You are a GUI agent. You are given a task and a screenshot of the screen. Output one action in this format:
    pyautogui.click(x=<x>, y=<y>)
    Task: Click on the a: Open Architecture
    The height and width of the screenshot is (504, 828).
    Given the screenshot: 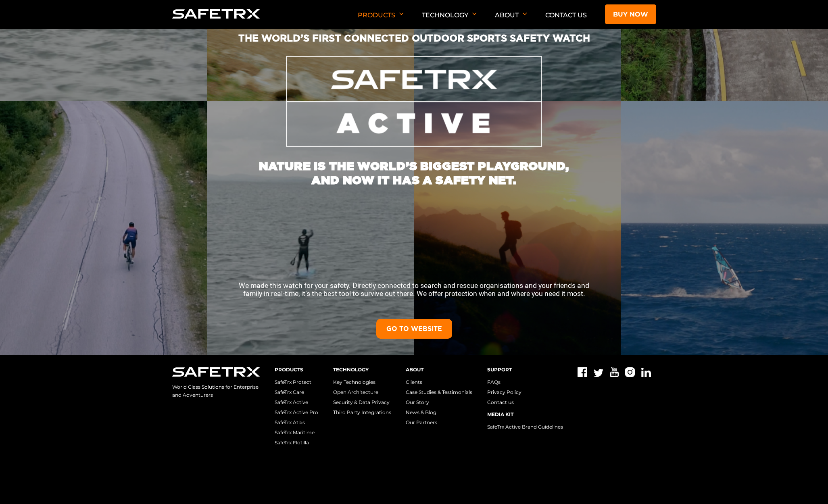 What is the action you would take?
    pyautogui.click(x=356, y=392)
    